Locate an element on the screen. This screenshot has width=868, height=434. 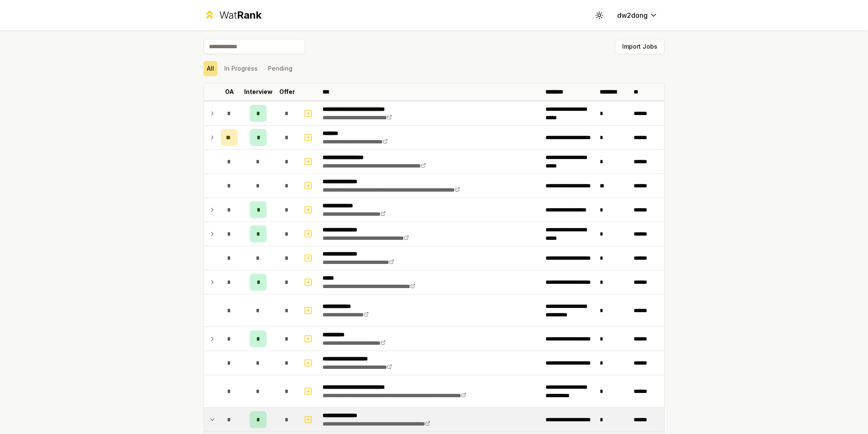
div: Wat is located at coordinates (241, 15).